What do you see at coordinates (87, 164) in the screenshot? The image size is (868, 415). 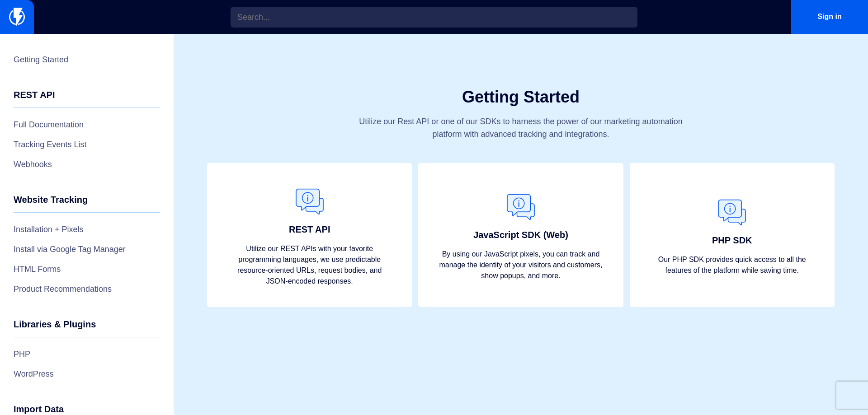 I see `a: Webhooks` at bounding box center [87, 164].